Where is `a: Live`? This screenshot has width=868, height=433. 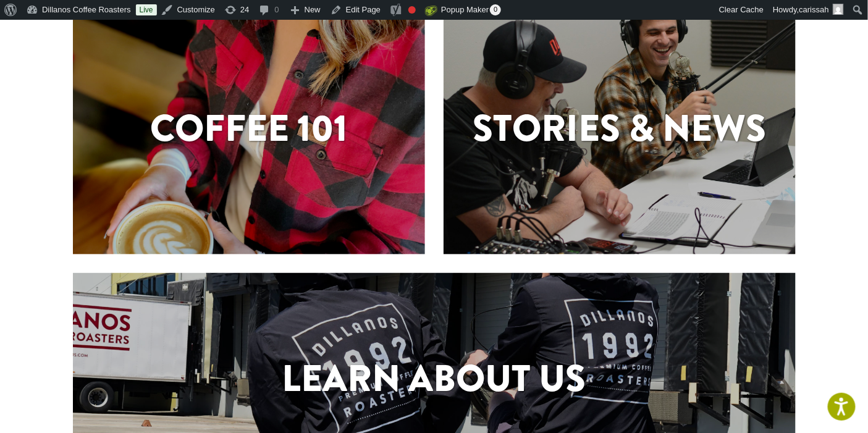
a: Live is located at coordinates (147, 10).